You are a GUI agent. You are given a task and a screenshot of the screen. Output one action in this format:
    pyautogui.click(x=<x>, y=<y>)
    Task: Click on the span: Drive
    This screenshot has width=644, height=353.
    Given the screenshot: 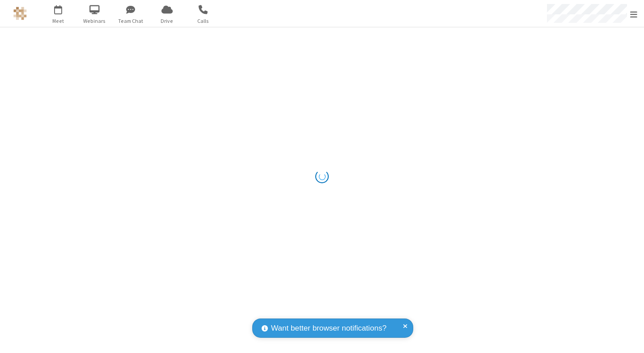 What is the action you would take?
    pyautogui.click(x=167, y=21)
    